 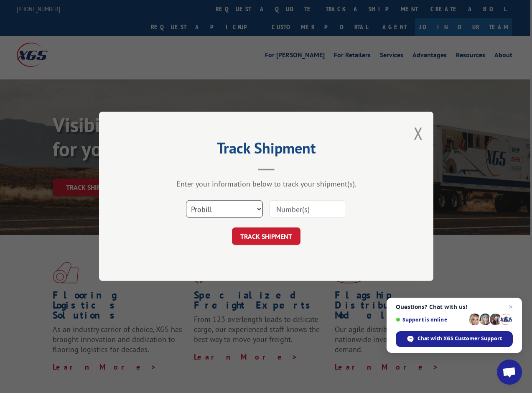 What do you see at coordinates (419, 133) in the screenshot?
I see `button: Close modal` at bounding box center [419, 133].